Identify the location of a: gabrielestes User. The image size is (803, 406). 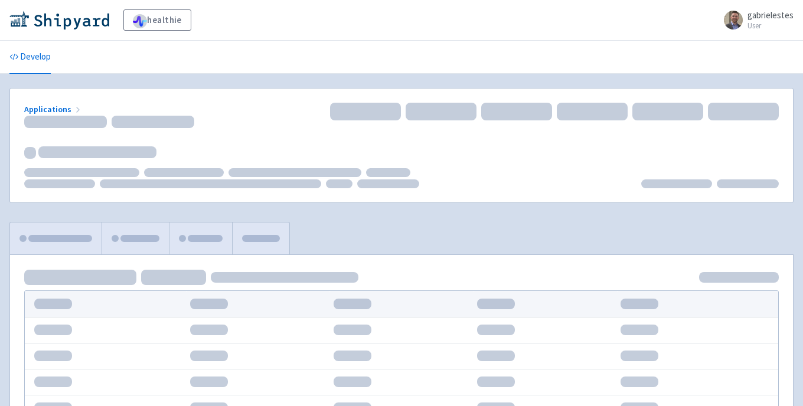
(755, 20).